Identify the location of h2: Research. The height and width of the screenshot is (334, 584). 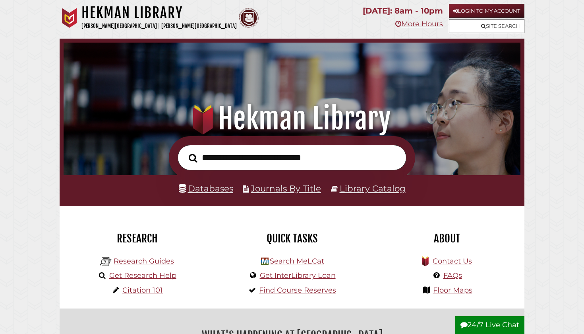
(137, 238).